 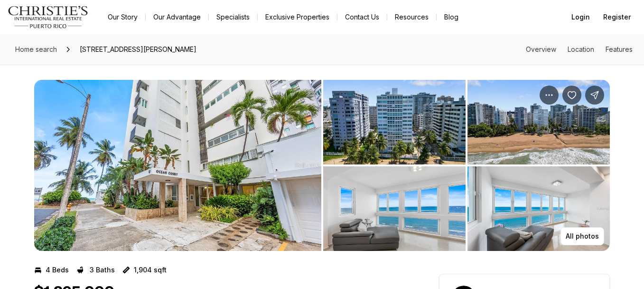 I want to click on a: Skip to: Overview, so click(x=541, y=49).